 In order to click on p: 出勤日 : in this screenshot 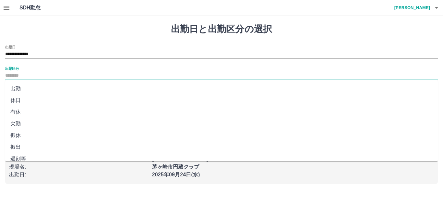, I will do `click(79, 175)`.